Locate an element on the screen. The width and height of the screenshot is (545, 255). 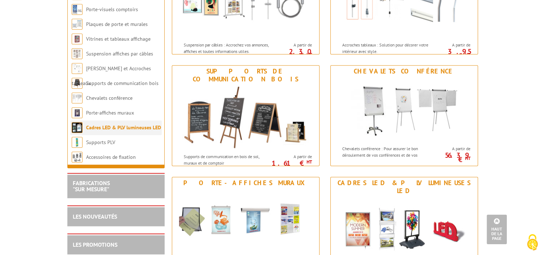
p: Accroches tableaux : Solution pour décorer votre intérieur avec style. is located at coordinates (387, 48).